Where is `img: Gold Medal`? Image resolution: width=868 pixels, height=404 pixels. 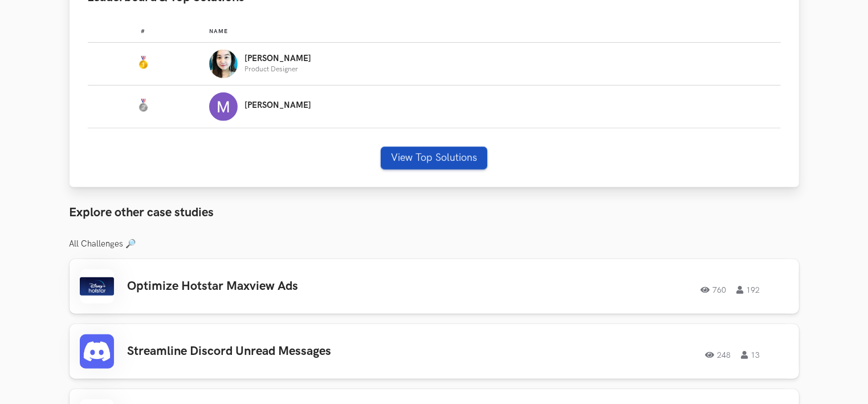 img: Gold Medal is located at coordinates (143, 63).